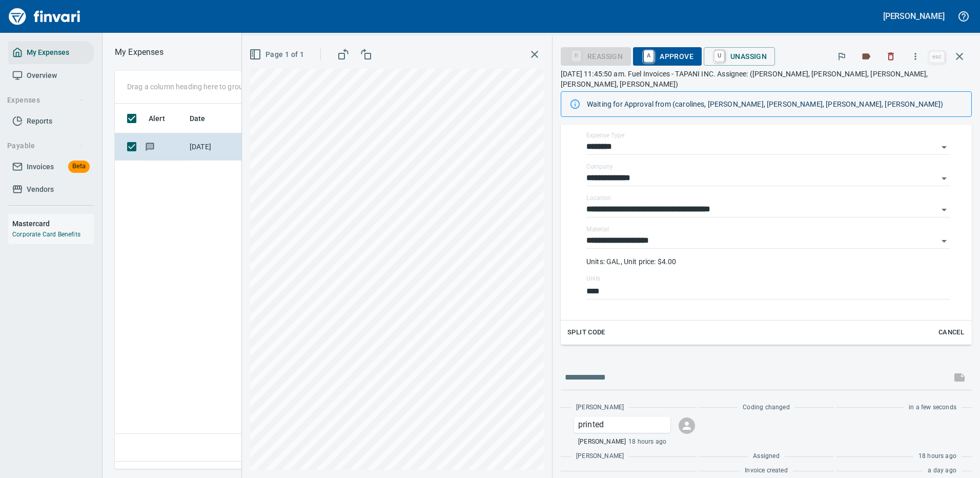  Describe the element at coordinates (51, 167) in the screenshot. I see `a: InvoicesBeta` at that location.